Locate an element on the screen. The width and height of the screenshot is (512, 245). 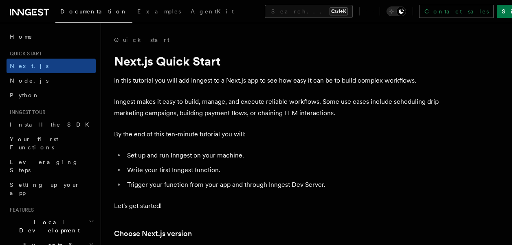
span: Setting up your app is located at coordinates (45, 189).